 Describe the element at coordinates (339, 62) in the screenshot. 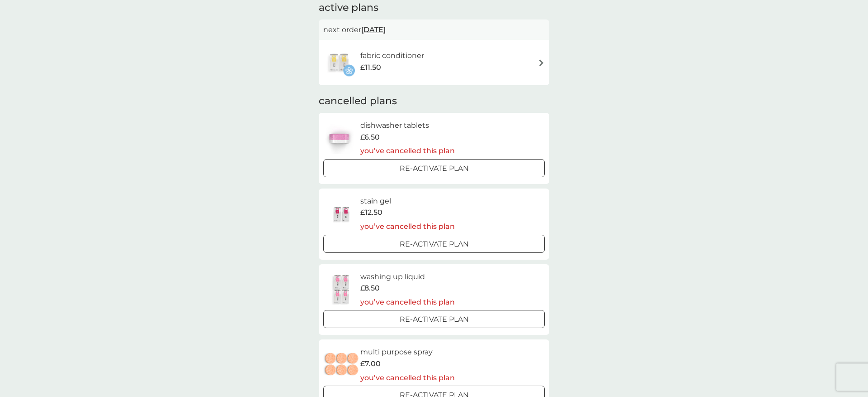

I see `img: fabric conditioner` at that location.